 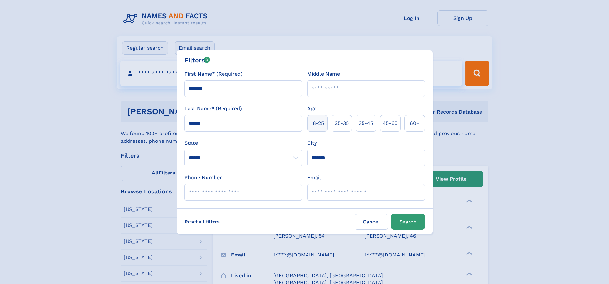 What do you see at coordinates (202, 221) in the screenshot?
I see `label: Reset all filters` at bounding box center [202, 221].